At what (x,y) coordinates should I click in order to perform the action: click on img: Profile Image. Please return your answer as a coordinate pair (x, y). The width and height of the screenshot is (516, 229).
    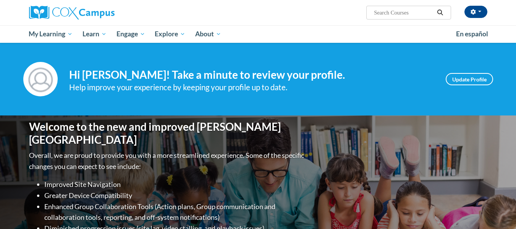
    Looking at the image, I should click on (41, 79).